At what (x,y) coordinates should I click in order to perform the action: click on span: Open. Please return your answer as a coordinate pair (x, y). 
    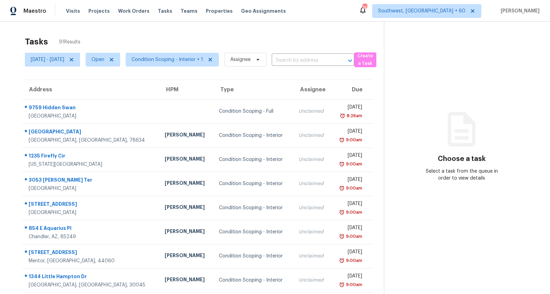
    Looking at the image, I should click on (98, 60).